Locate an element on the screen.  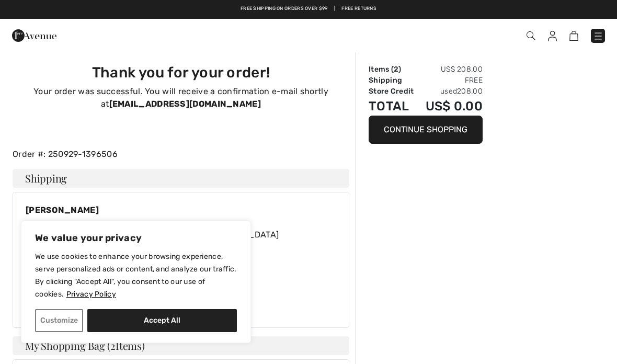
p: Your order was successful. You will receive a confirmation e-mail shortly at is located at coordinates (181, 98).